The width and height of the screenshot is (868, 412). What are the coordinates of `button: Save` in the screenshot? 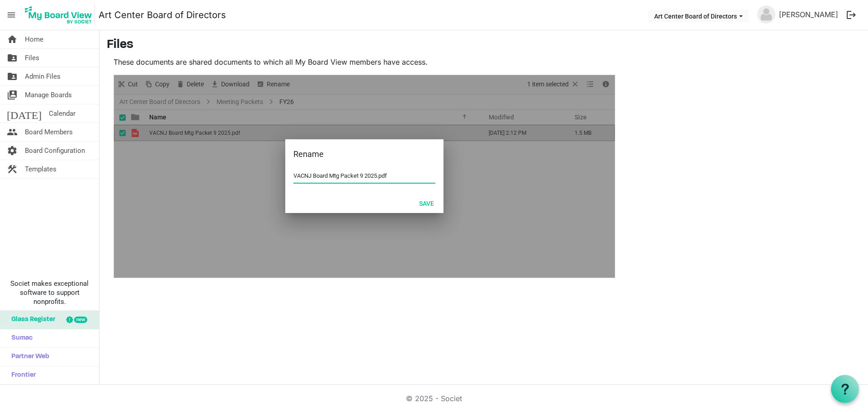 It's located at (427, 203).